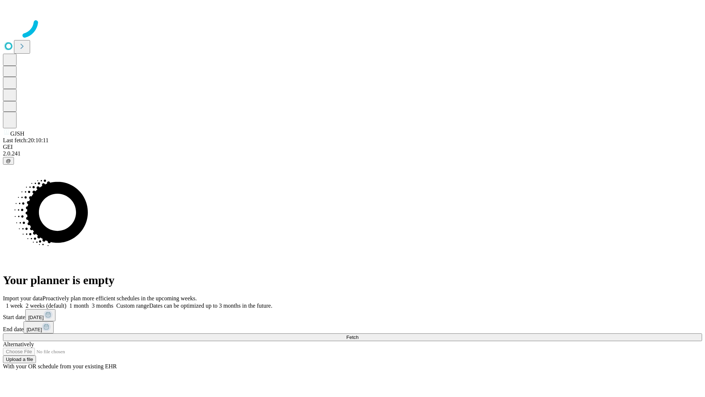  I want to click on span: 2 weeks (default), so click(46, 305).